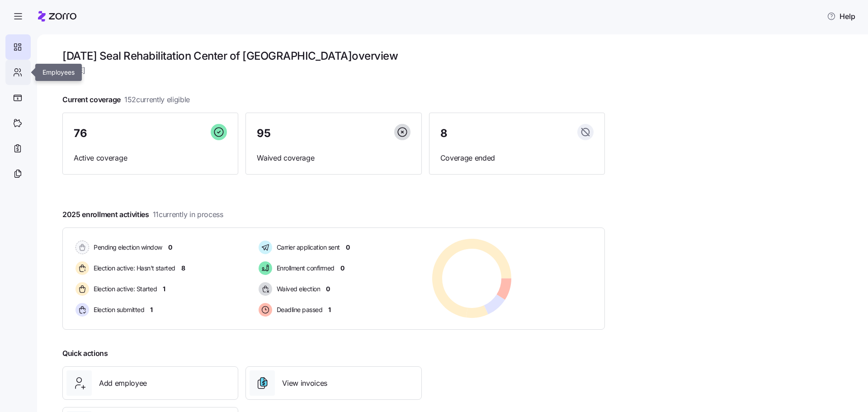  I want to click on span: View invoices, so click(305, 383).